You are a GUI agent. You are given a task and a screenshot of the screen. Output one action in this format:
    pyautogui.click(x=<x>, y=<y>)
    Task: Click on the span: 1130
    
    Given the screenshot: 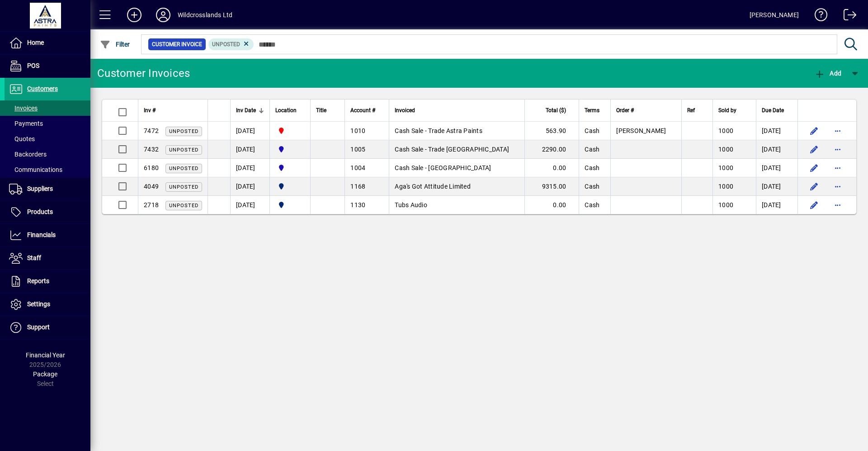 What is the action you would take?
    pyautogui.click(x=358, y=205)
    